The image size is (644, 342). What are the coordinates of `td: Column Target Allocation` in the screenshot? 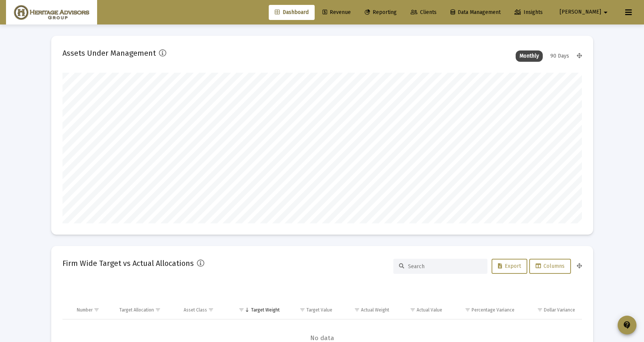 It's located at (146, 310).